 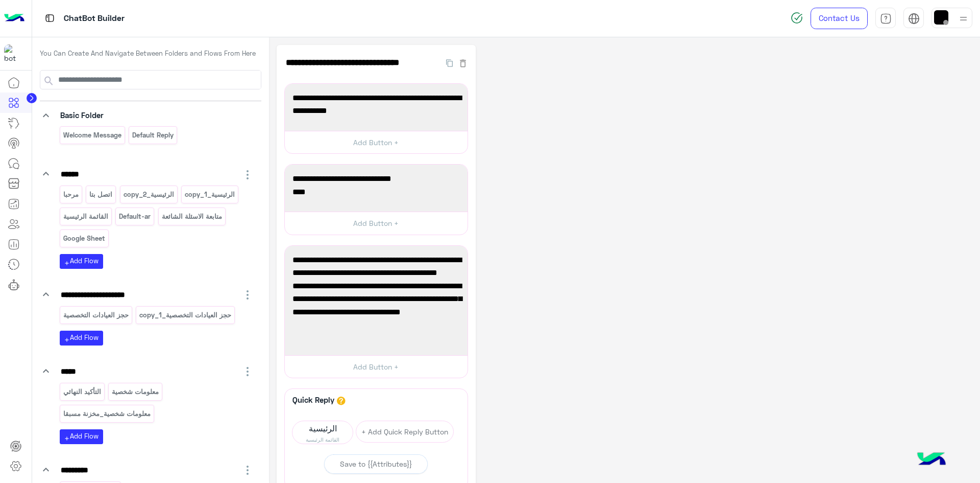 I want to click on span: Basic Folder, so click(x=82, y=115).